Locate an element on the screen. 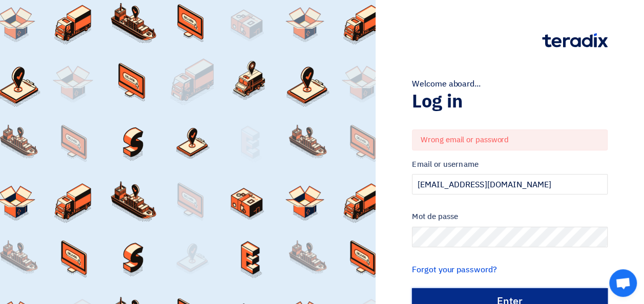  div: Wrong email or password is located at coordinates (510, 140).